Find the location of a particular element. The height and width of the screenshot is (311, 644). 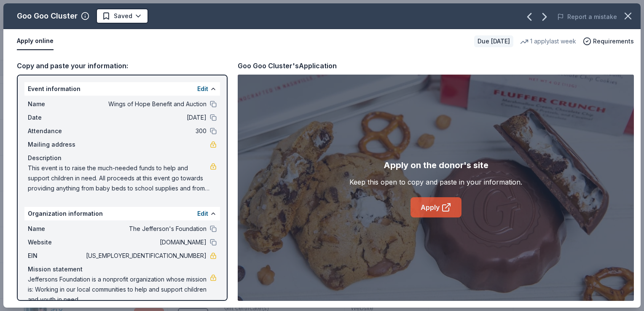

span: Attendance is located at coordinates (56, 131).